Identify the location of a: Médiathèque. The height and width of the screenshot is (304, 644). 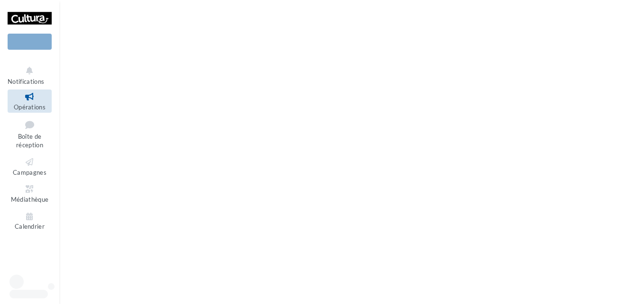
(30, 193).